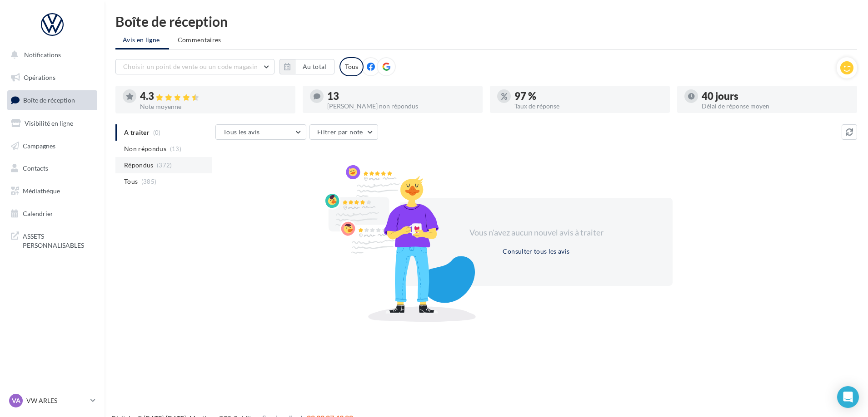 This screenshot has width=868, height=417. What do you see at coordinates (53, 169) in the screenshot?
I see `a: Contacts` at bounding box center [53, 169].